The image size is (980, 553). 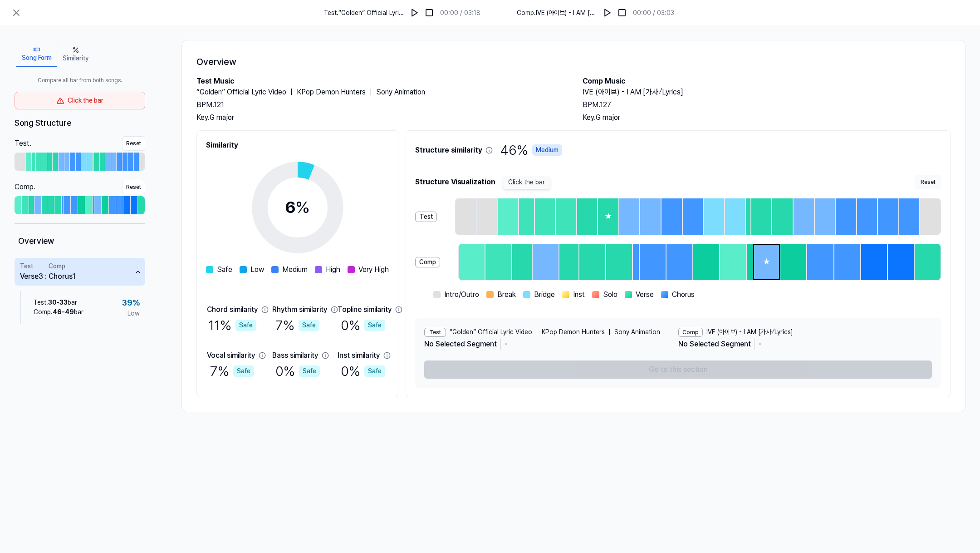 I want to click on span: Chorus, so click(x=683, y=295).